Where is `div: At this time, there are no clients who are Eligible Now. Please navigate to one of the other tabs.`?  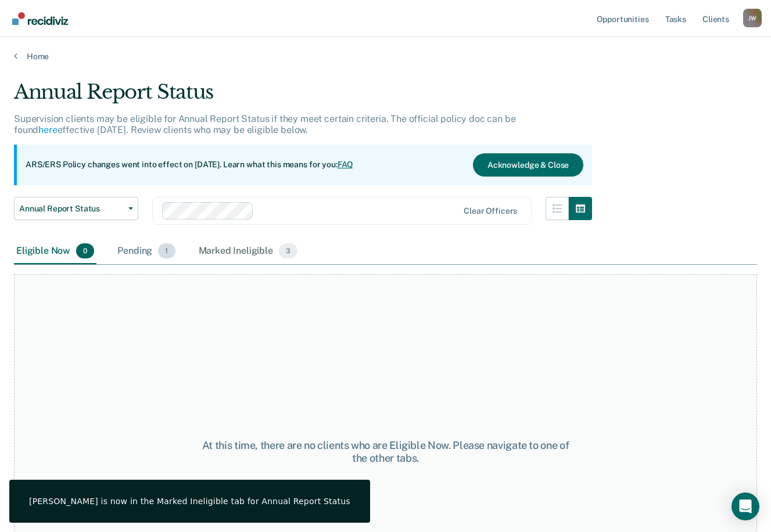
div: At this time, there are no clients who are Eligible Now. Please navigate to one of the other tabs. is located at coordinates (386, 451).